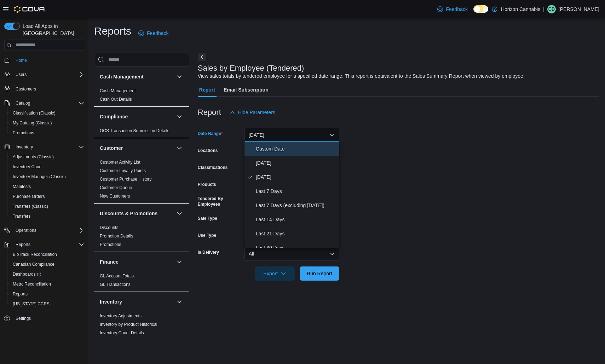 This screenshot has width=605, height=364. I want to click on a: Cash Management, so click(118, 91).